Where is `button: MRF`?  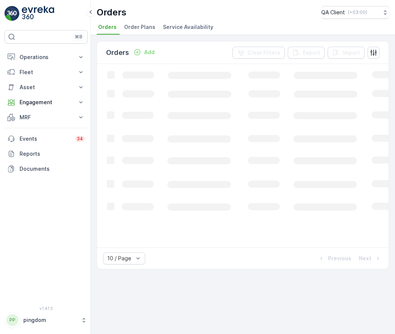 button: MRF is located at coordinates (46, 117).